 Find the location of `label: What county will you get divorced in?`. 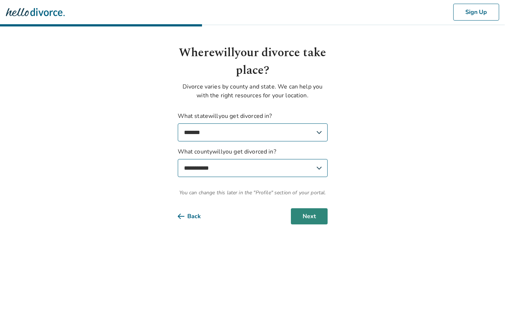

label: What county will you get divorced in? is located at coordinates (253, 162).